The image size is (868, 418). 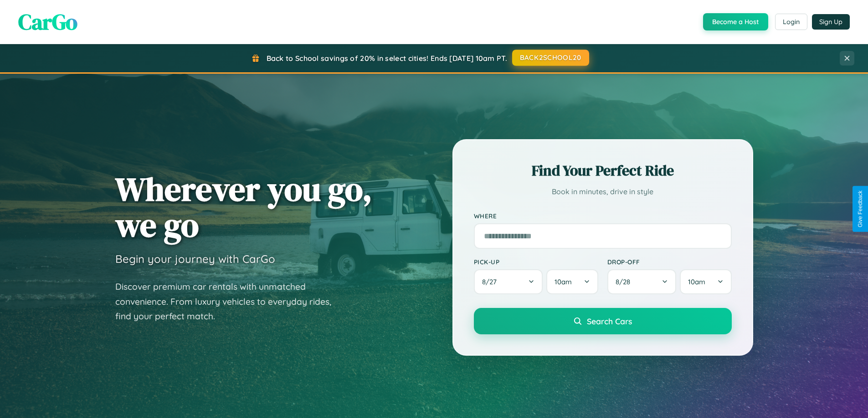 What do you see at coordinates (625, 281) in the screenshot?
I see `span: 8 / 28` at bounding box center [625, 281].